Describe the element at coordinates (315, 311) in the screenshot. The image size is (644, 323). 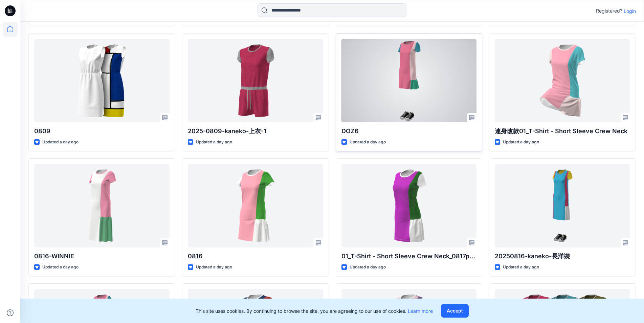
I see `p: This site uses cookies. By continuing to browse the site, you are agreeing to our use of cookies.` at that location.